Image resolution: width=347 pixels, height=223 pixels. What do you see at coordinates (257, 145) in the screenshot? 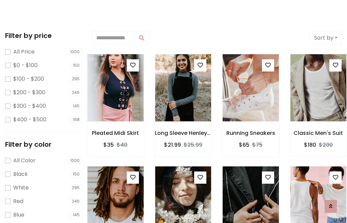
I see `del: $75` at bounding box center [257, 145].